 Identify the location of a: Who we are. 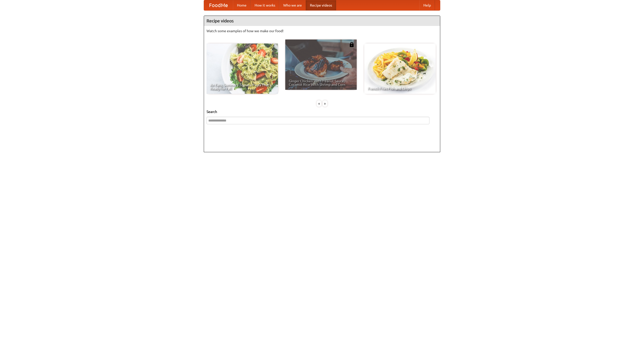
(293, 5).